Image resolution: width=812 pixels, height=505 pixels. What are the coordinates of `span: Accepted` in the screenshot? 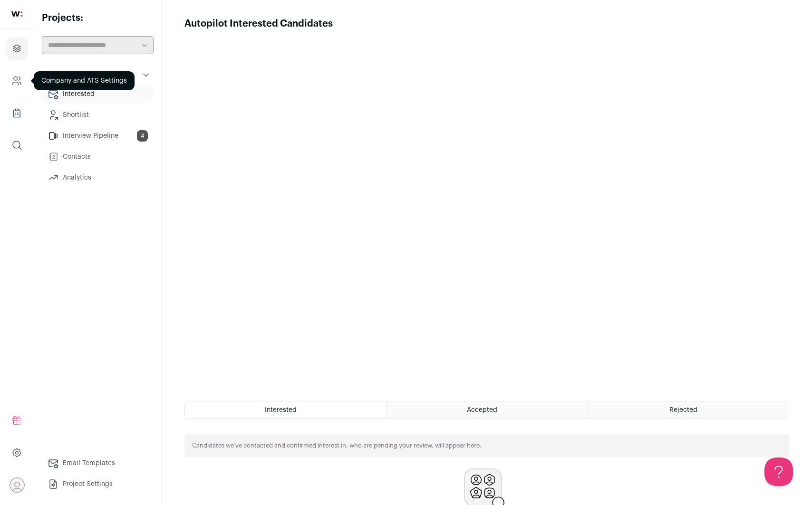 It's located at (482, 410).